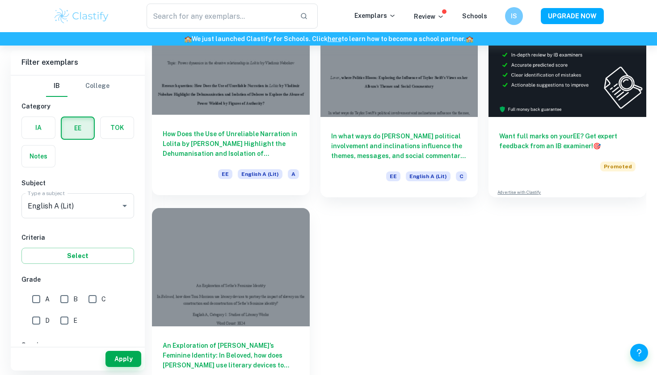  I want to click on button: IS, so click(514, 16).